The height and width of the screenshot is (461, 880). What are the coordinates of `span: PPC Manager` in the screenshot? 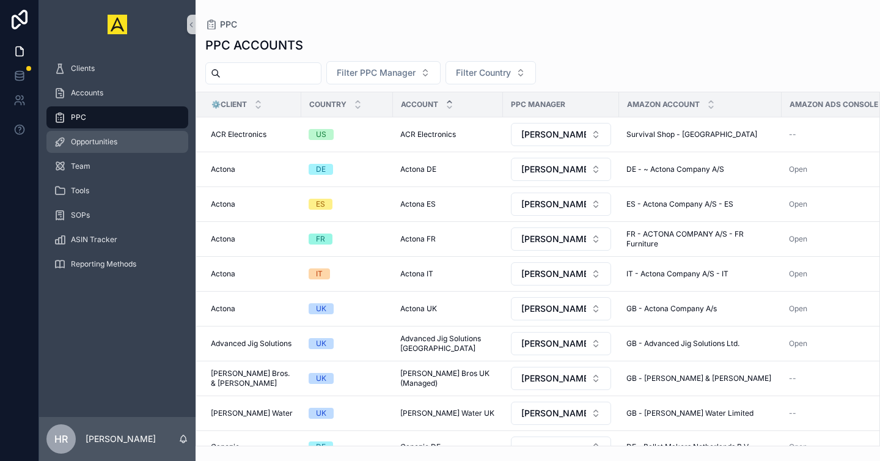 It's located at (538, 105).